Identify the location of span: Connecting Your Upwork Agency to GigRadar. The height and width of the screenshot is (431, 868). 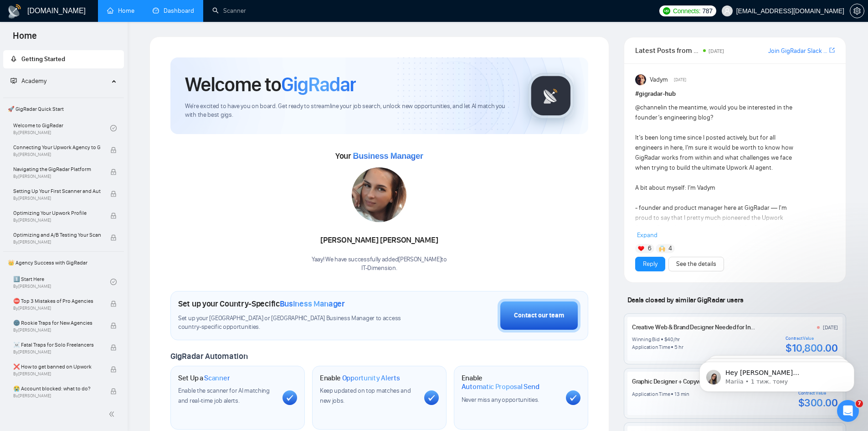
(57, 147).